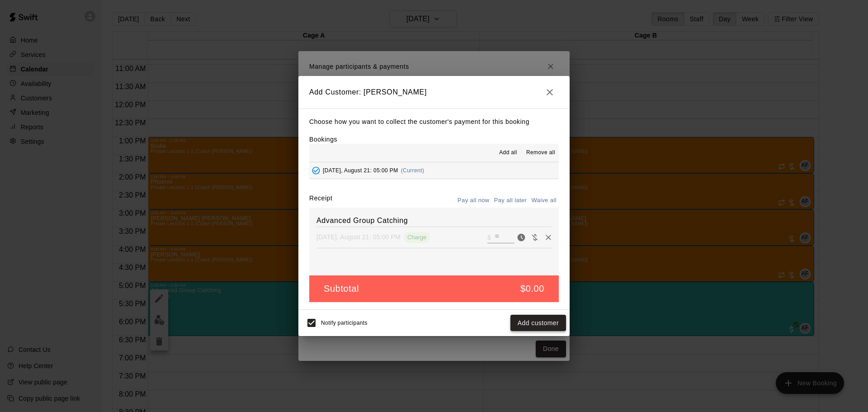  I want to click on p: Choose how you want to collect the customer's payment for this booking, so click(434, 122).